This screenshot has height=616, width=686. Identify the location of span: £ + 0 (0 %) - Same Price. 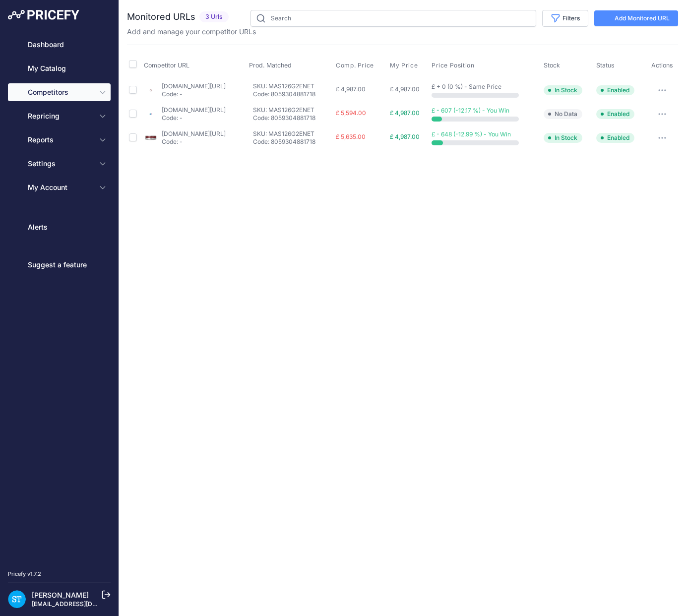
(466, 87).